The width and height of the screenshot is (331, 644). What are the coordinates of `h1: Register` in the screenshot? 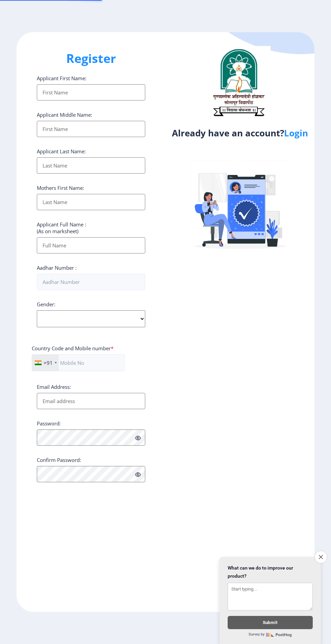 It's located at (91, 58).